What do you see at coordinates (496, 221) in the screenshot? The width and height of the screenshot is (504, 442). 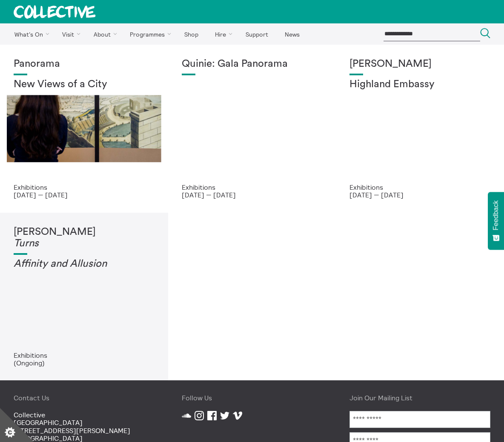 I see `button: Feedback - Show survey` at bounding box center [496, 221].